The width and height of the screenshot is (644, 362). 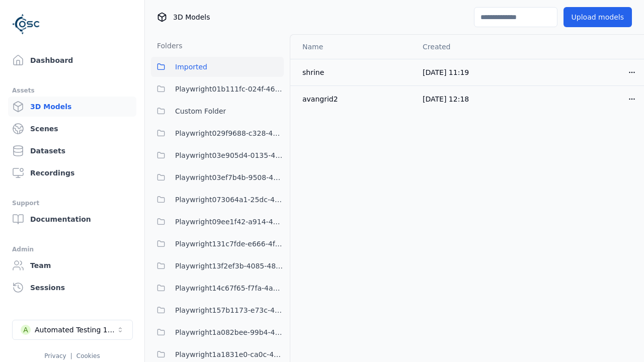 What do you see at coordinates (230, 288) in the screenshot?
I see `span: Playwright14c67f65-f7fa-4a69-9dce-fa9a259dcaa1` at bounding box center [230, 288].